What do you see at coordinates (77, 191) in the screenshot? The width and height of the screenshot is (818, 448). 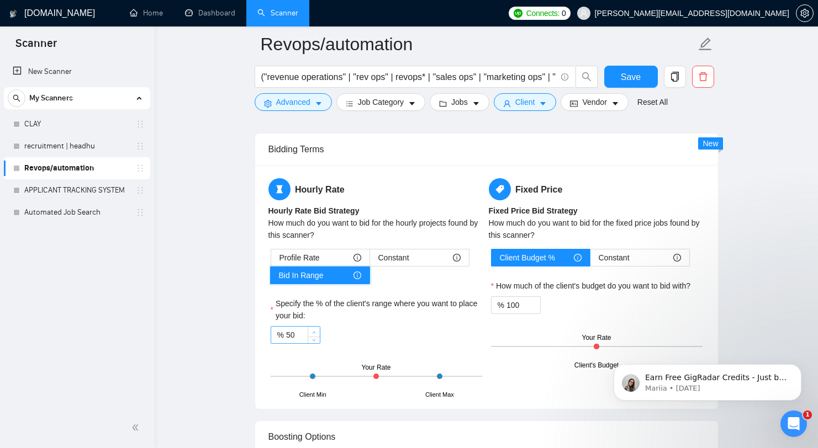 I see `a: APPLICANT TRACKING SYSTEM` at bounding box center [77, 191].